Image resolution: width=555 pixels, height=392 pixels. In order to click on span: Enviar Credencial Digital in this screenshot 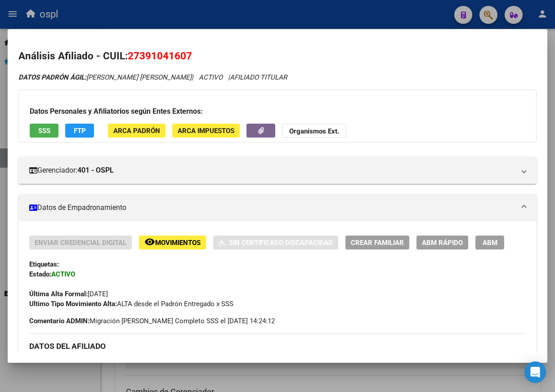, I will do `click(81, 243)`.